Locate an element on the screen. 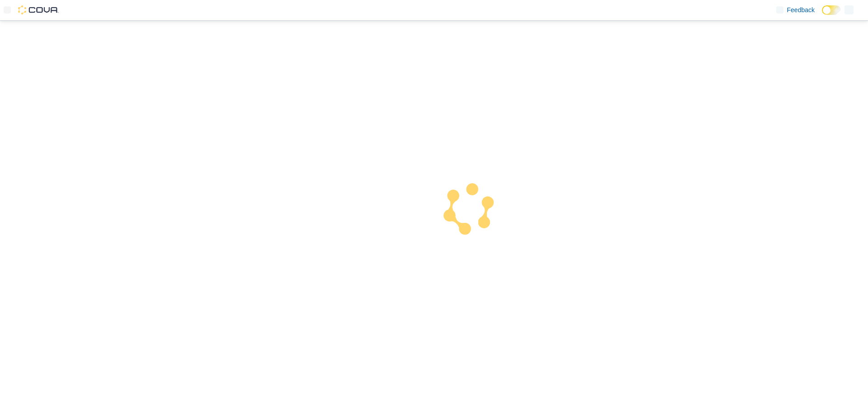  img: cova-loader is located at coordinates (468, 211).